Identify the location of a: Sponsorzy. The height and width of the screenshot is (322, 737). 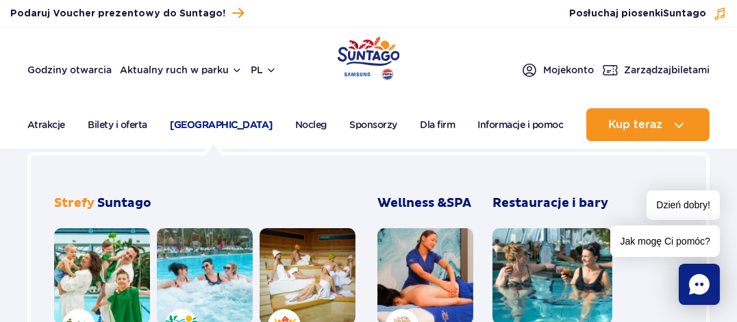
(373, 125).